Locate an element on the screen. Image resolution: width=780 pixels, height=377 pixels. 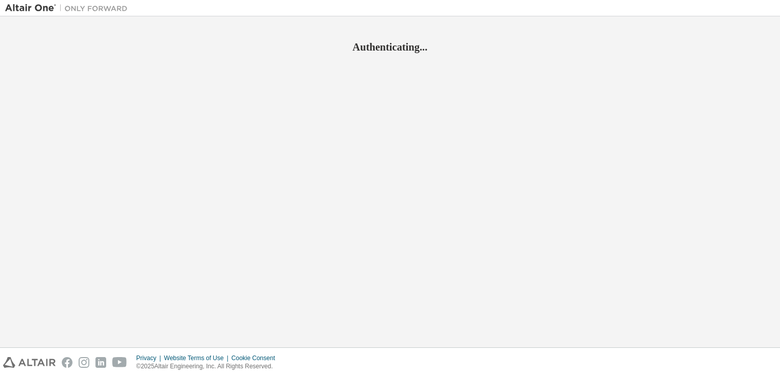
img: facebook.svg is located at coordinates (67, 362).